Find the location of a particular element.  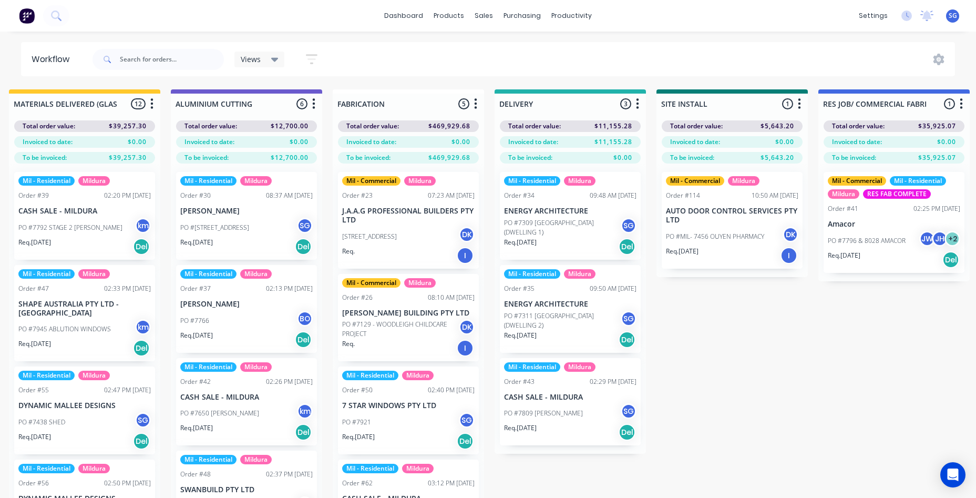

div: I is located at coordinates (789, 255).